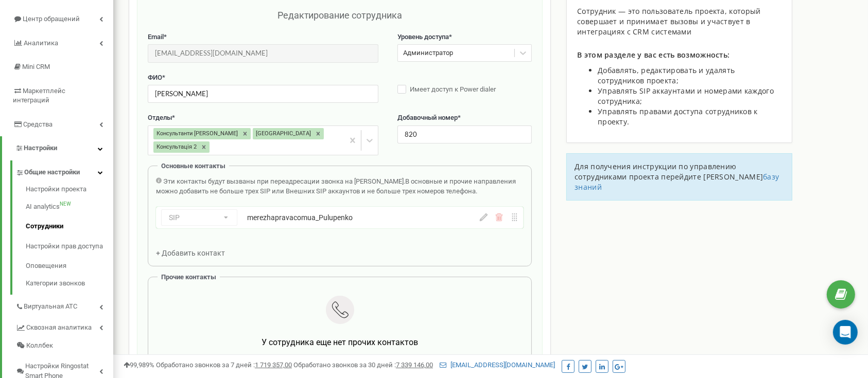 The height and width of the screenshot is (378, 868). What do you see at coordinates (155, 37) in the screenshot?
I see `span: Email` at bounding box center [155, 37].